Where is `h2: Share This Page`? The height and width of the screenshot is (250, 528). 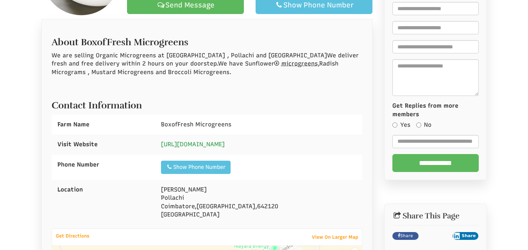
h2: Share This Page is located at coordinates (435, 216).